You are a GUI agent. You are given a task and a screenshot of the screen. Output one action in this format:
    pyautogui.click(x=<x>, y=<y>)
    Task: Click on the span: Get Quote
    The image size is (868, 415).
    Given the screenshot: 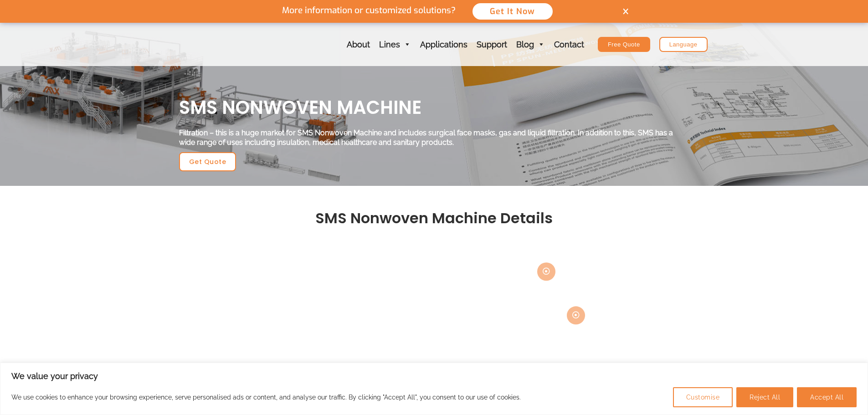 What is the action you would take?
    pyautogui.click(x=208, y=162)
    